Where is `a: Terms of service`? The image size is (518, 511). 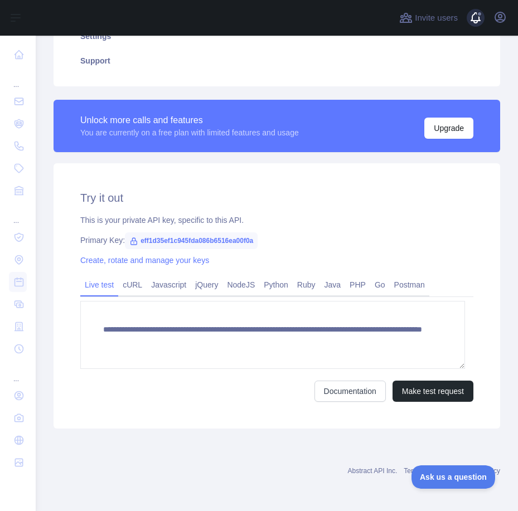 a: Terms of service is located at coordinates (427, 471).